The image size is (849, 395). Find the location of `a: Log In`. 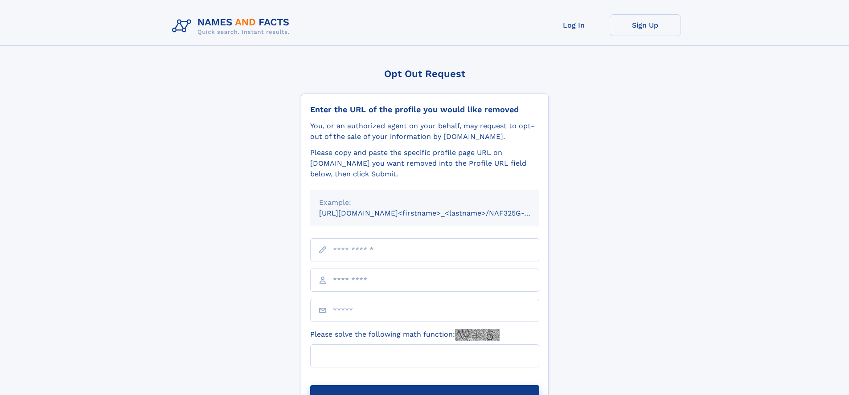

a: Log In is located at coordinates (574, 25).